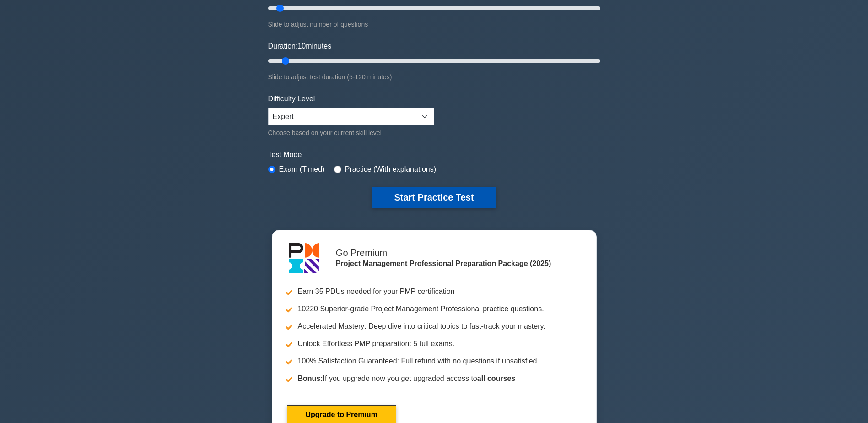 The image size is (868, 423). Describe the element at coordinates (434, 77) in the screenshot. I see `div: Slide to adjust test duration (5-120 minutes)` at that location.